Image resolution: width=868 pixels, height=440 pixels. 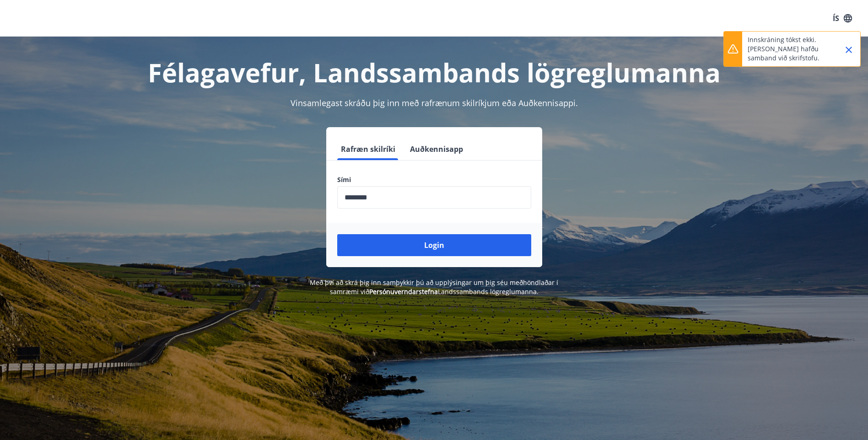 I want to click on a: Persónuverndarstefna, so click(x=404, y=291).